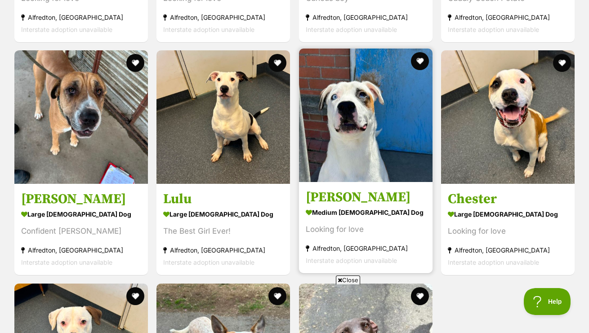  What do you see at coordinates (507, 117) in the screenshot?
I see `img: Chester` at bounding box center [507, 117].